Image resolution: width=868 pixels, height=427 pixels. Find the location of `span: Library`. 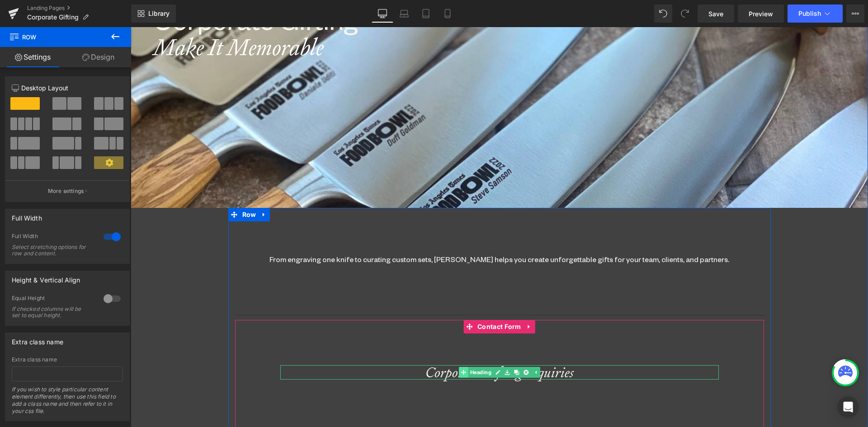

span: Library is located at coordinates (159, 14).